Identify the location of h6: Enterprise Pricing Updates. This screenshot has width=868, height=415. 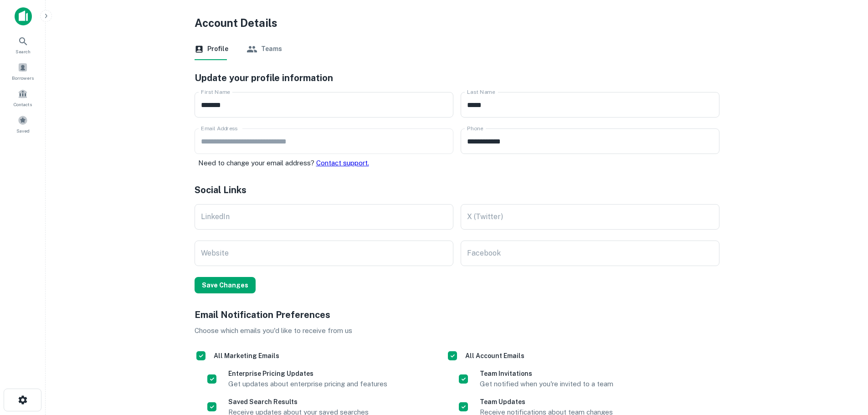
(307, 373).